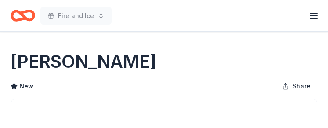 The width and height of the screenshot is (328, 128). What do you see at coordinates (26, 86) in the screenshot?
I see `span: New` at bounding box center [26, 86].